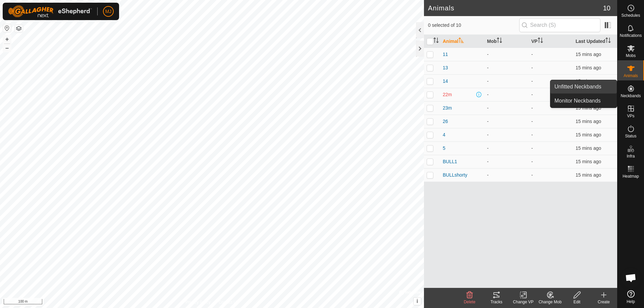  What do you see at coordinates (631, 136) in the screenshot?
I see `span: Status` at bounding box center [631, 136].